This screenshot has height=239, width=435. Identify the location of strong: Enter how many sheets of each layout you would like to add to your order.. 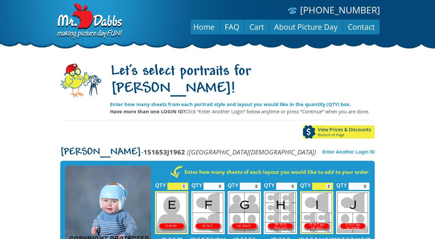
(277, 172).